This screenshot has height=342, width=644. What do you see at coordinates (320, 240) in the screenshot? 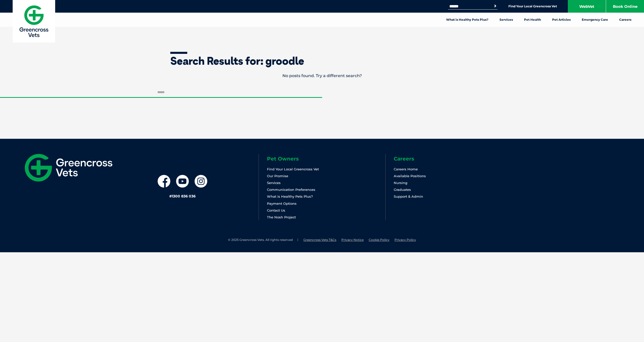
I see `a: Greencross Vets T&Cs` at bounding box center [320, 240].